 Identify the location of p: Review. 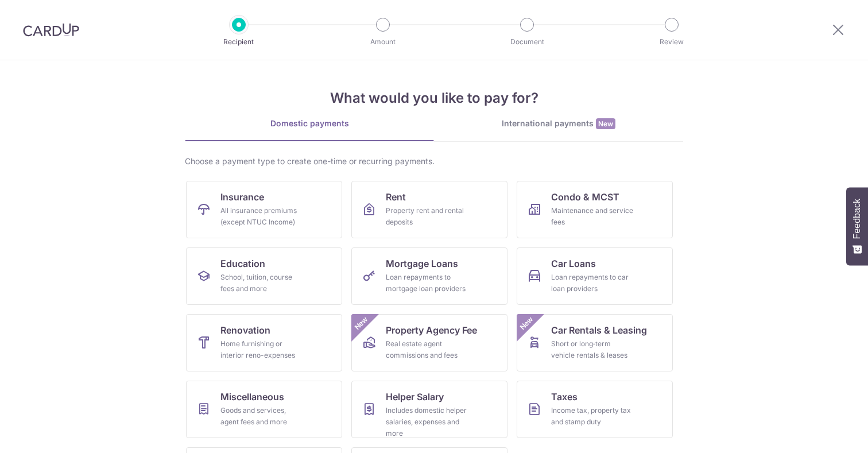
(671, 42).